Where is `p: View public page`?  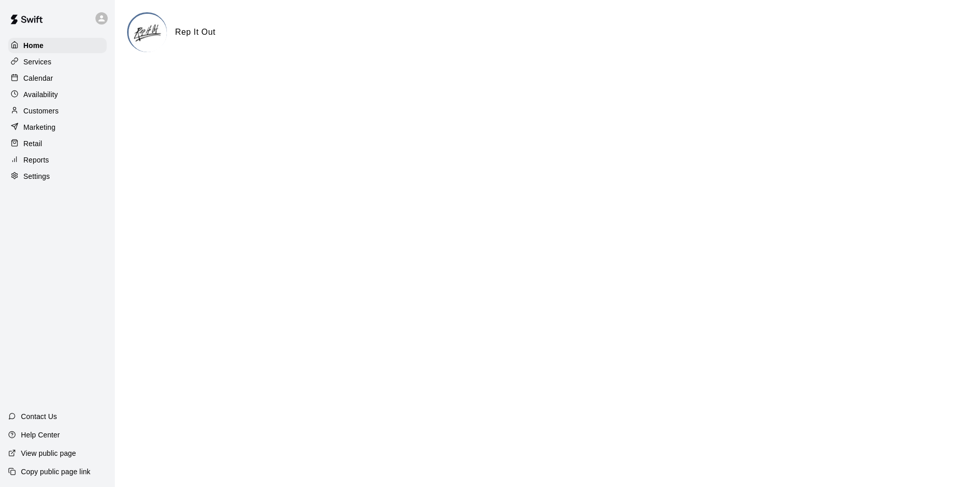 p: View public page is located at coordinates (49, 453).